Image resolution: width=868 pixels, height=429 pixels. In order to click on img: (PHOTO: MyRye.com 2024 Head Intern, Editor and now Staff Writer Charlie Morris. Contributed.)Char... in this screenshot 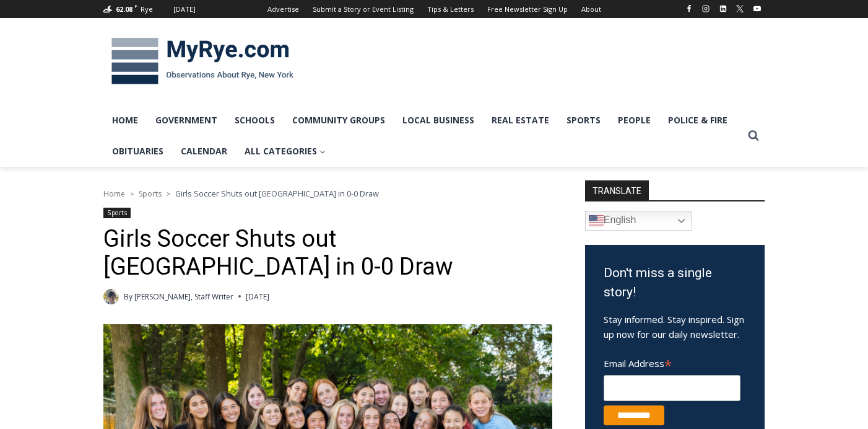, I will do `click(111, 296)`.